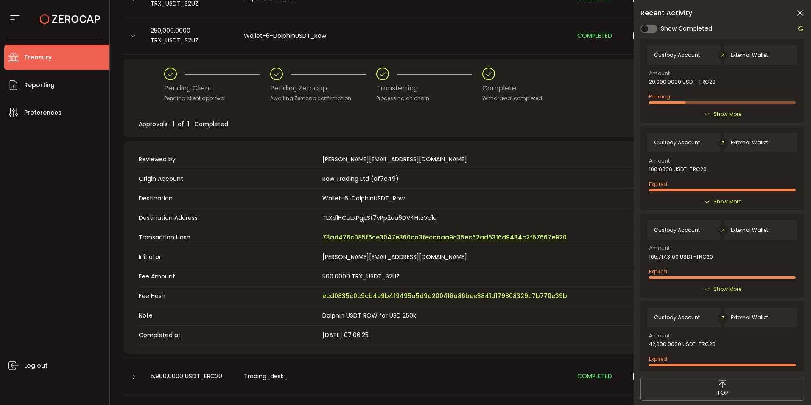  I want to click on span: Recent Activity, so click(667, 13).